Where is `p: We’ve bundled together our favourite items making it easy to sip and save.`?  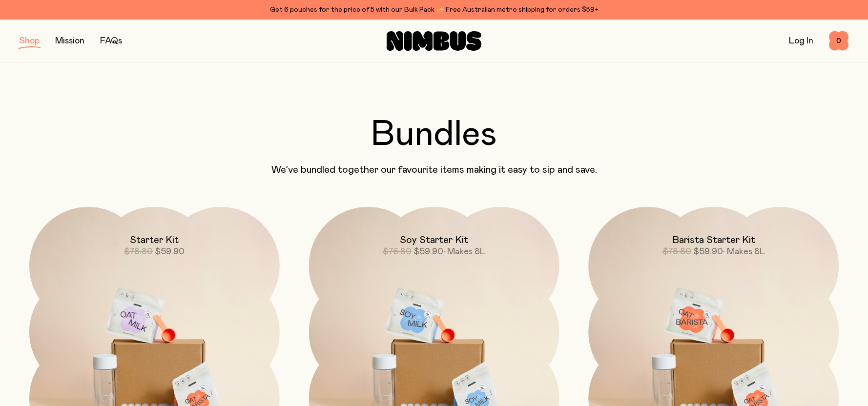
p: We’ve bundled together our favourite items making it easy to sip and save. is located at coordinates (434, 170).